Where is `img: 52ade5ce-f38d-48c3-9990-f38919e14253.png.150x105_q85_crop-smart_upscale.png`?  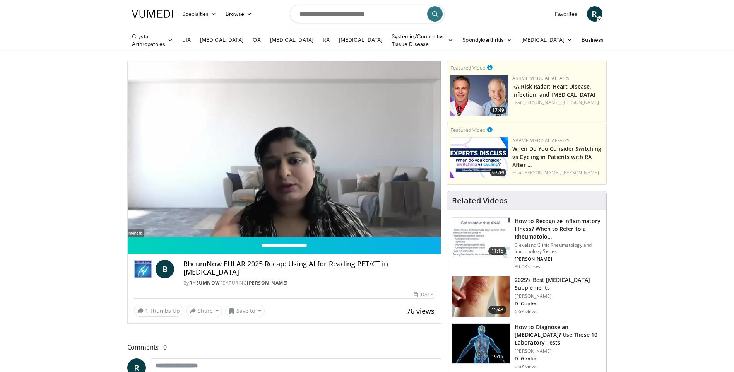
img: 52ade5ce-f38d-48c3-9990-f38919e14253.png.150x105_q85_crop-smart_upscale.png is located at coordinates (479, 95).